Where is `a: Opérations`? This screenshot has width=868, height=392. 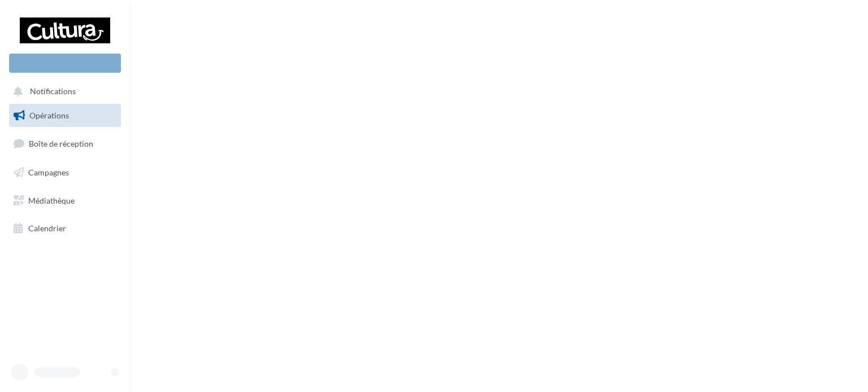 a: Opérations is located at coordinates (65, 115).